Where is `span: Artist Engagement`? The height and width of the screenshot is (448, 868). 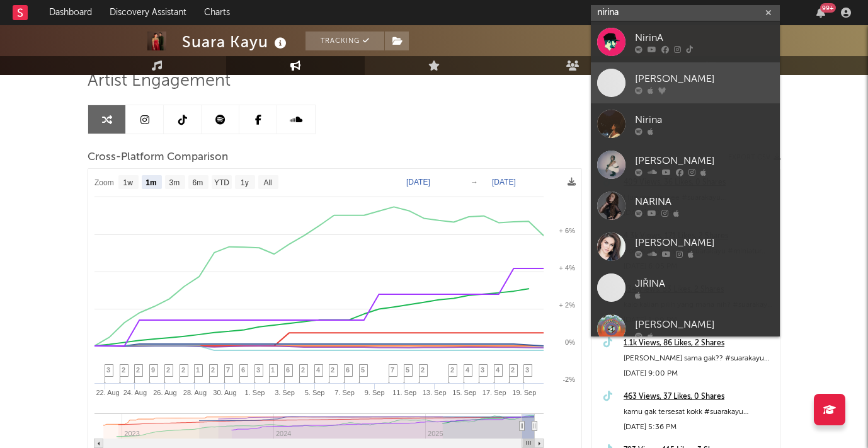 span: Artist Engagement is located at coordinates (159, 82).